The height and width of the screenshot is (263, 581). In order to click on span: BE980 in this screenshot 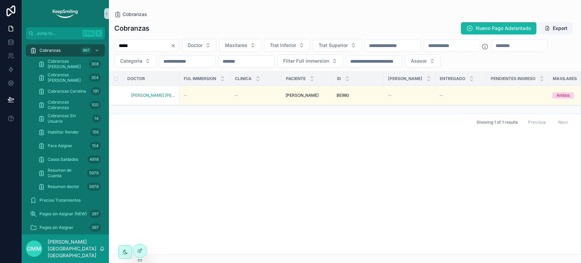, I will do `click(343, 95)`.